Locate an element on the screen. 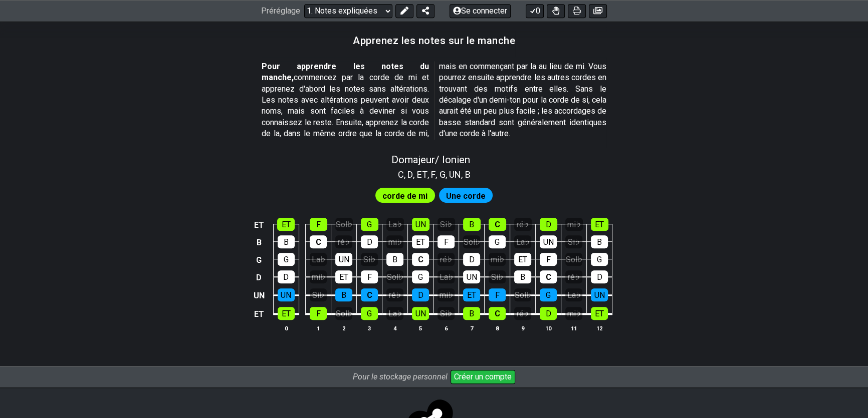 This screenshot has width=868, height=418. font: corde de mi is located at coordinates (405, 196).